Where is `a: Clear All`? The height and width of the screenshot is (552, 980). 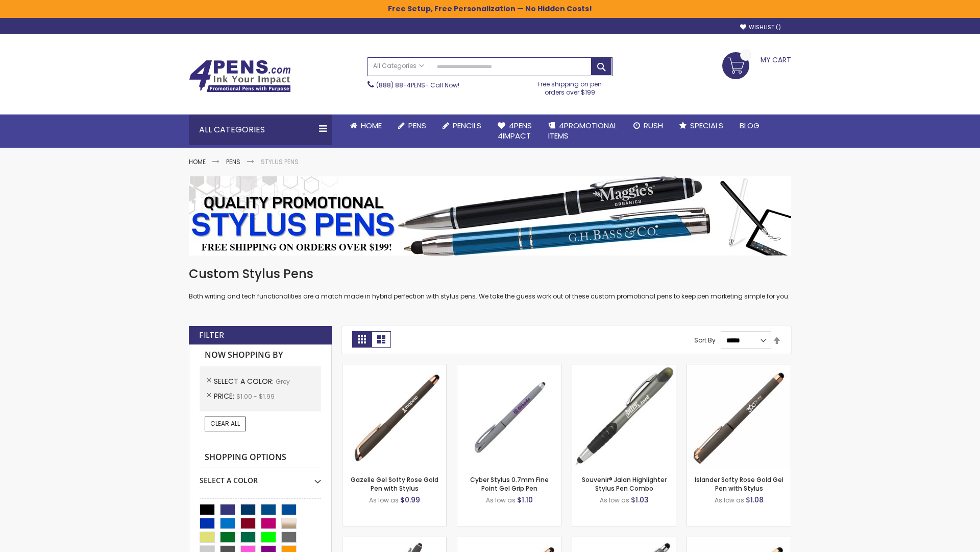
a: Clear All is located at coordinates (225, 423).